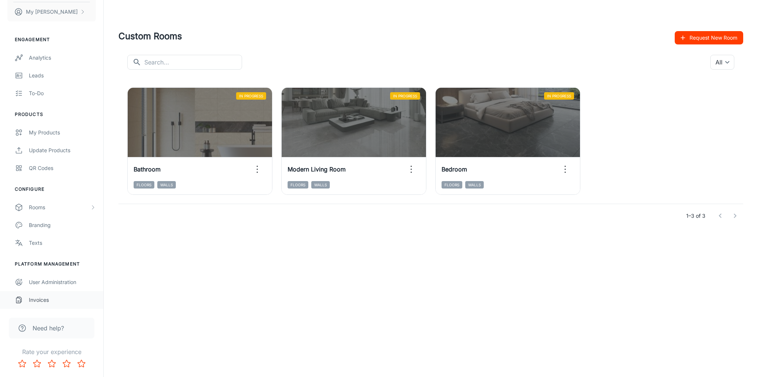  I want to click on div: Branding, so click(62, 225).